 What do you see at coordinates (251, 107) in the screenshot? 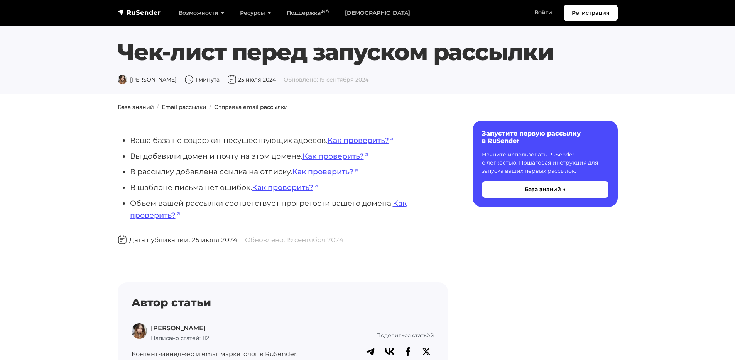
I see `a: Отправка email рассылки` at bounding box center [251, 107].